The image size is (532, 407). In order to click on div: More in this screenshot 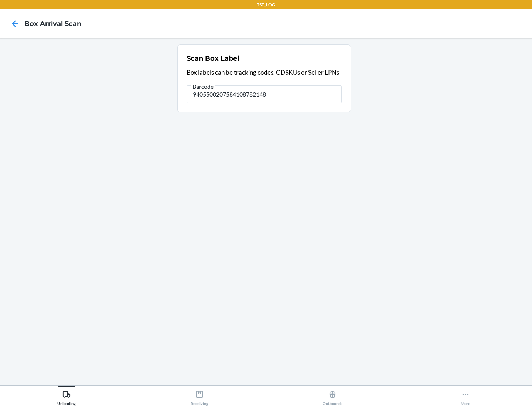, I will do `click(466, 397)`.